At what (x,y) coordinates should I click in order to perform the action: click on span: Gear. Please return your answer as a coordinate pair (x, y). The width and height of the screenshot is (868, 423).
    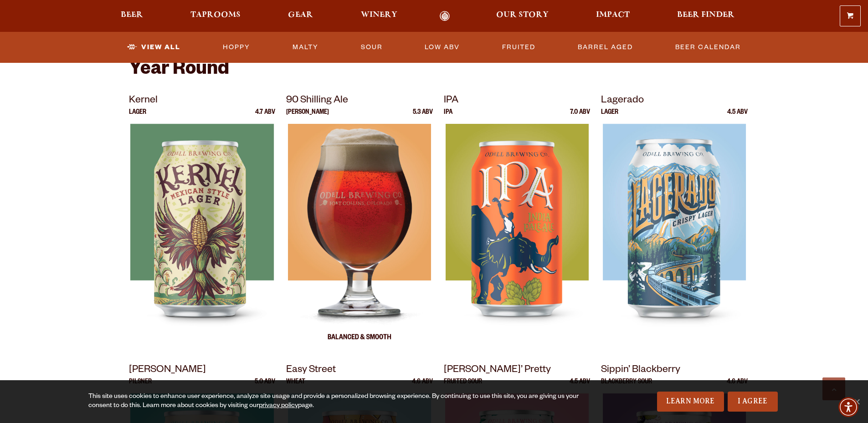
    Looking at the image, I should click on (301, 15).